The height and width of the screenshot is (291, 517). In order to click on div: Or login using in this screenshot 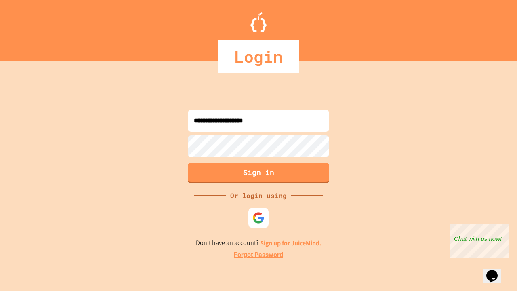, I will do `click(258, 195)`.